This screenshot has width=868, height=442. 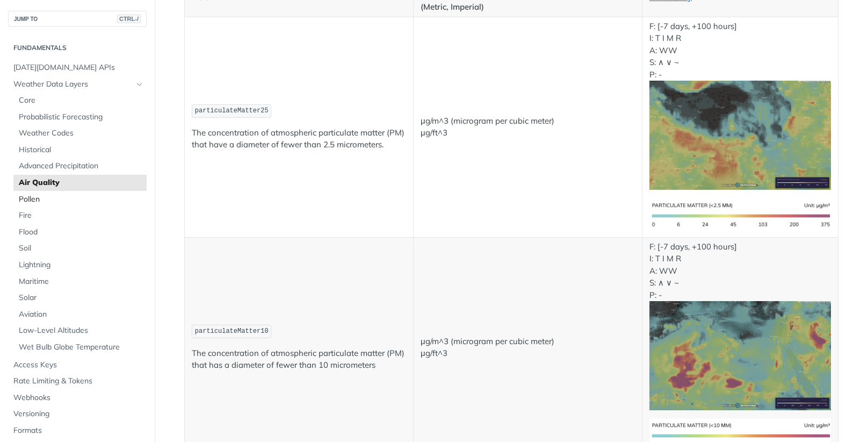 I want to click on h2: Fundamentals, so click(x=78, y=48).